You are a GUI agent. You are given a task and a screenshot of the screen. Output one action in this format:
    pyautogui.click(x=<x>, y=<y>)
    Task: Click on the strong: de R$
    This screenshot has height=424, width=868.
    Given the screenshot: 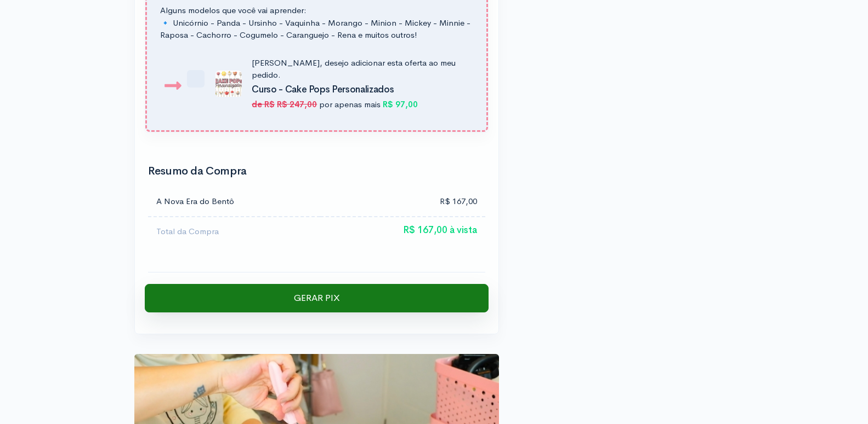 What is the action you would take?
    pyautogui.click(x=263, y=104)
    